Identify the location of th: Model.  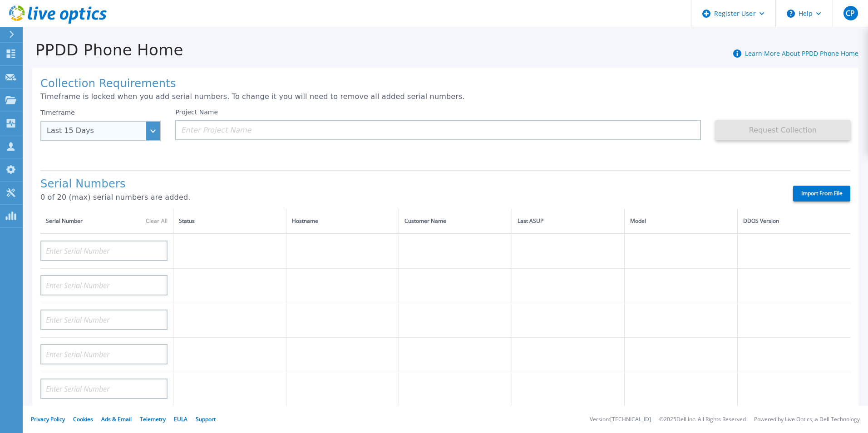
(682, 221).